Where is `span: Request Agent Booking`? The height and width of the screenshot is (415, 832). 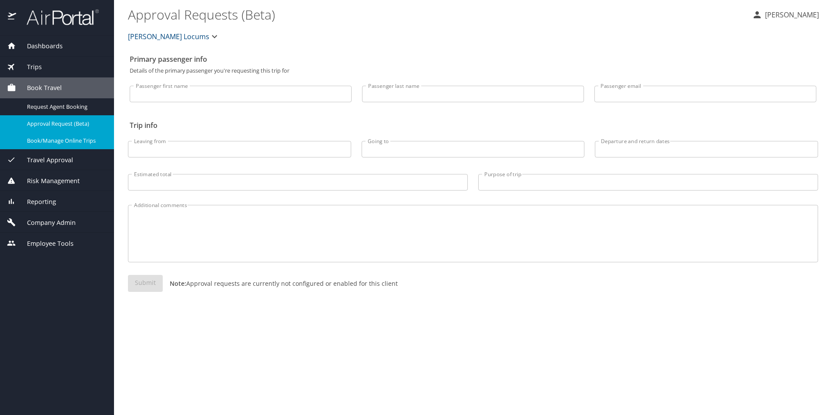 span: Request Agent Booking is located at coordinates (65, 107).